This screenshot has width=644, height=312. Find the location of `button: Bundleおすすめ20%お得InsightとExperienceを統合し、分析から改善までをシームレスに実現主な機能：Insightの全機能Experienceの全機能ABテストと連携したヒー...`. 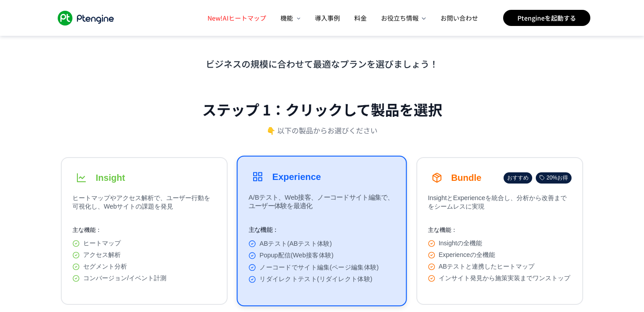

button: Bundleおすすめ20%お得InsightとExperienceを統合し、分析から改善までをシームレスに実現主な機能：Insightの全機能Experienceの全機能ABテストと連携したヒー... is located at coordinates (499, 231).